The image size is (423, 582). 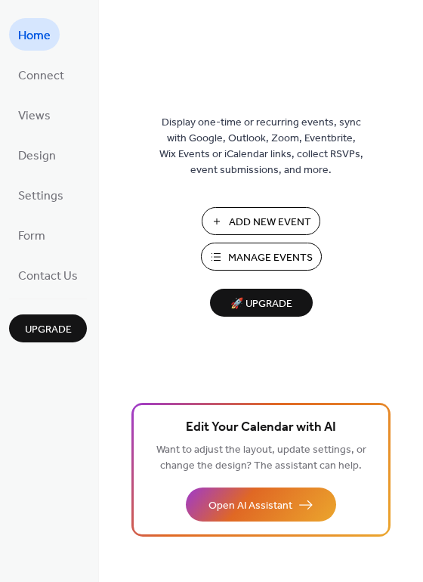 What do you see at coordinates (262, 302) in the screenshot?
I see `button: 🚀 Upgrade` at bounding box center [262, 302].